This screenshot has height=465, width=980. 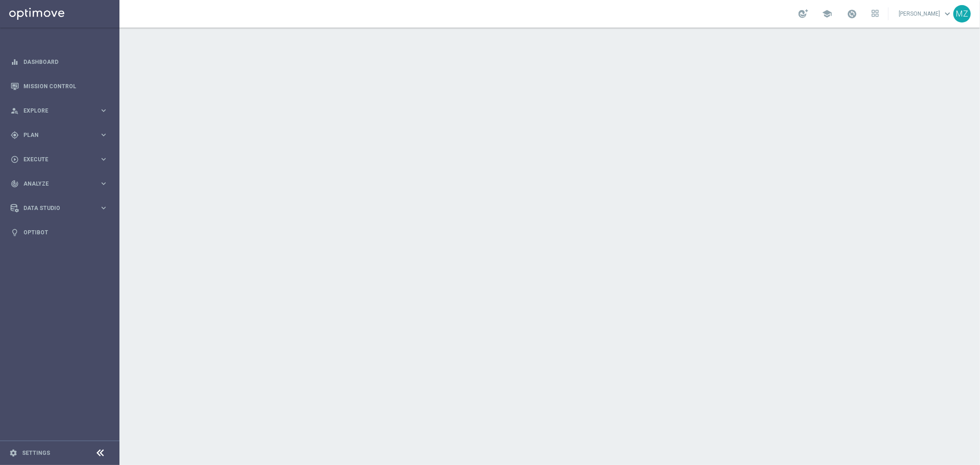 I want to click on div: equalizer Dashboard, so click(x=59, y=62).